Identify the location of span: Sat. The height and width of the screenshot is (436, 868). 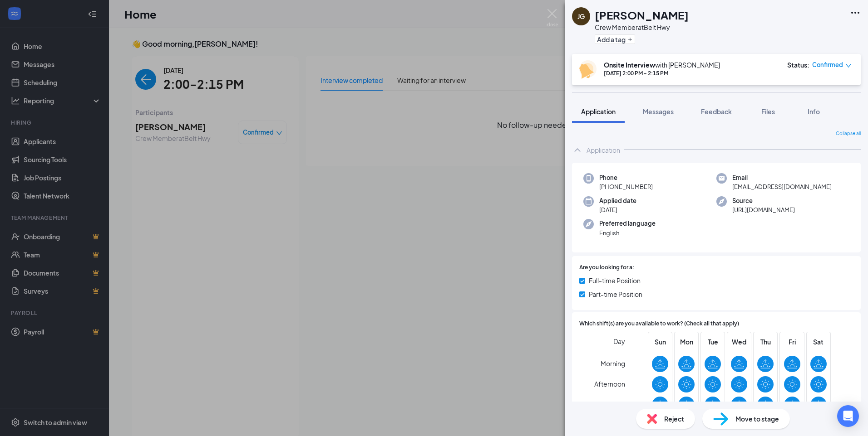
(818, 342).